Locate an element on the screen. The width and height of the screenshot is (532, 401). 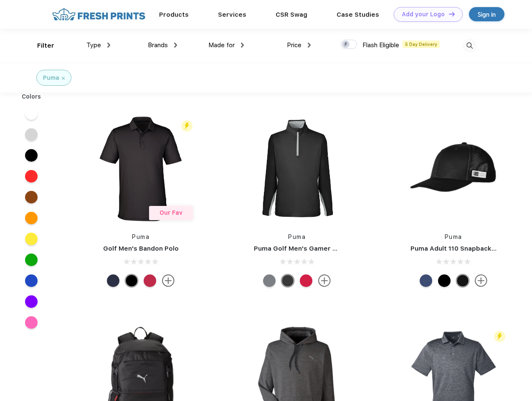
span: Price is located at coordinates (294, 45).